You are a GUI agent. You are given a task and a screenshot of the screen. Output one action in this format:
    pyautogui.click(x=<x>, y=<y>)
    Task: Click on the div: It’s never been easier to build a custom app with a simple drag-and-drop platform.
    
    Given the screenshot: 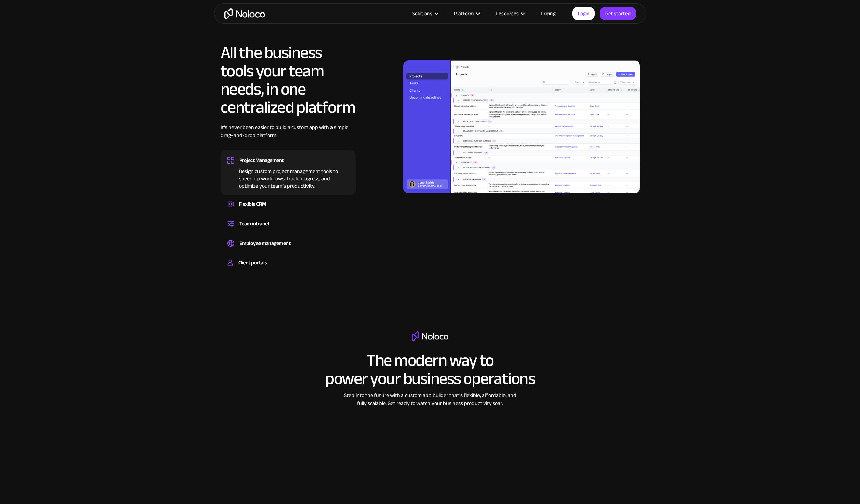 What is the action you would take?
    pyautogui.click(x=288, y=137)
    